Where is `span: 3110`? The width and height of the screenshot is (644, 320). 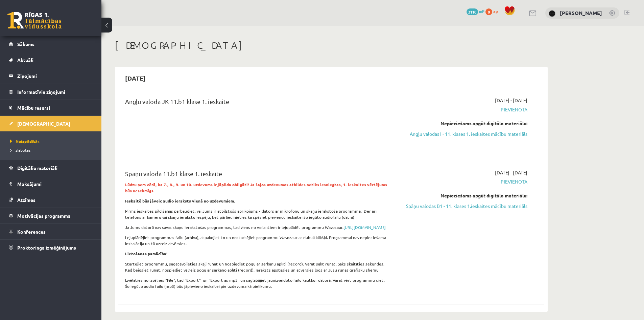 span: 3110 is located at coordinates (473, 12).